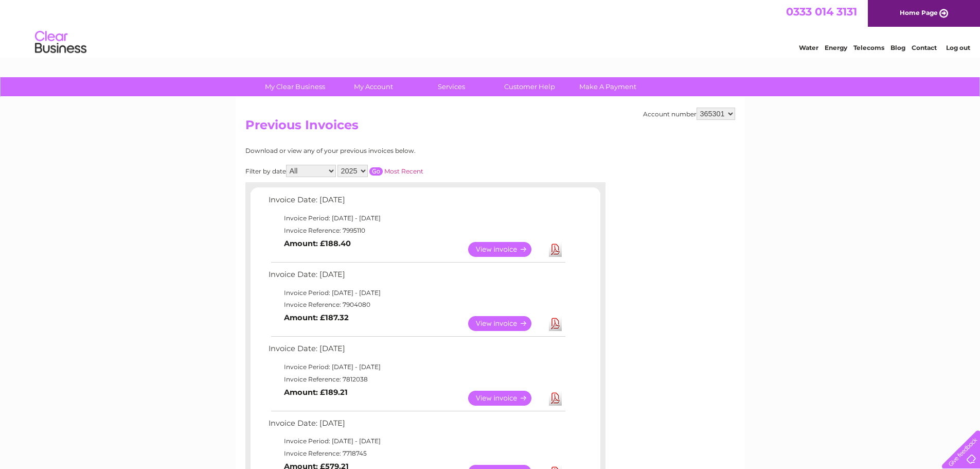 The image size is (980, 469). I want to click on a: Services, so click(451, 87).